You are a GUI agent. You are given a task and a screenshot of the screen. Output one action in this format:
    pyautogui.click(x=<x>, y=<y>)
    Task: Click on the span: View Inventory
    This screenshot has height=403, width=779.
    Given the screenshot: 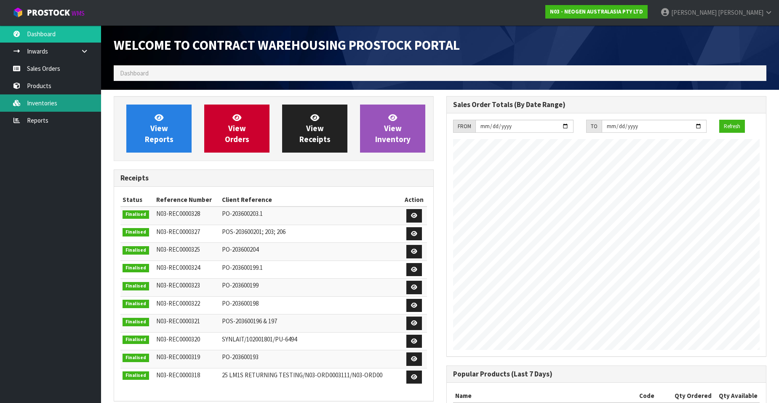 What is the action you would take?
    pyautogui.click(x=393, y=128)
    